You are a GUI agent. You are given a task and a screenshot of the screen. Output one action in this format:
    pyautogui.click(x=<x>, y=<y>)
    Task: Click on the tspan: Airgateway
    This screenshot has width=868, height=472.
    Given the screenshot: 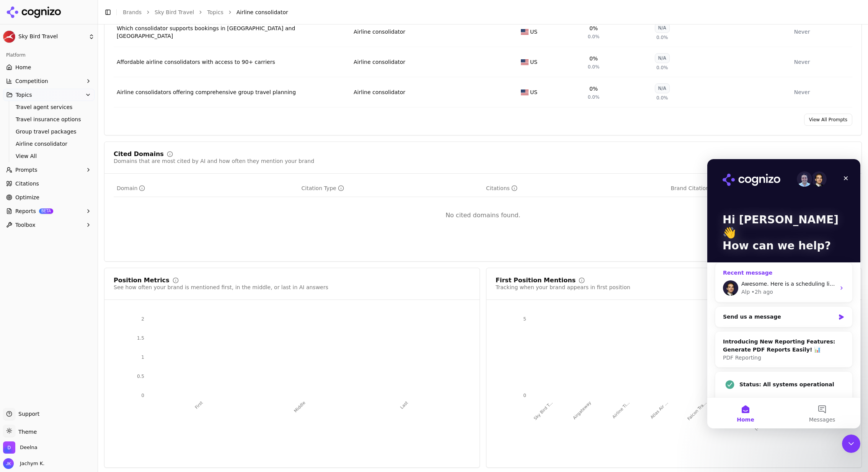 What is the action you would take?
    pyautogui.click(x=582, y=410)
    